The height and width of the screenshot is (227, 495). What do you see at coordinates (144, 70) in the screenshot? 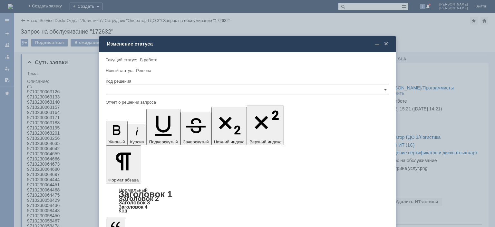
I see `span: Решена` at bounding box center [144, 70].